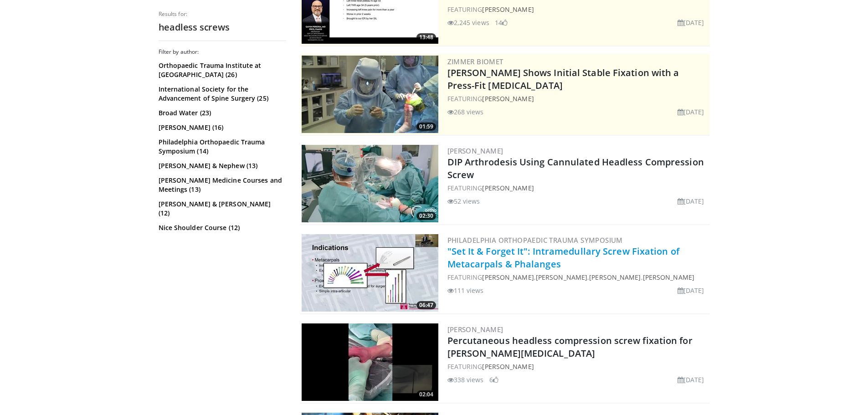  What do you see at coordinates (221, 94) in the screenshot?
I see `a: International Society for the Advancement of Spine Surgery (25)` at bounding box center [221, 94].